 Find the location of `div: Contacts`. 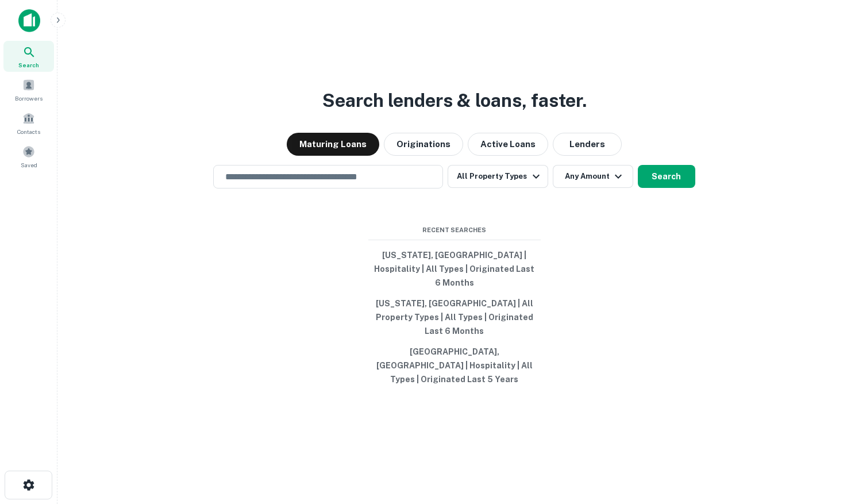

div: Contacts is located at coordinates (29, 123).